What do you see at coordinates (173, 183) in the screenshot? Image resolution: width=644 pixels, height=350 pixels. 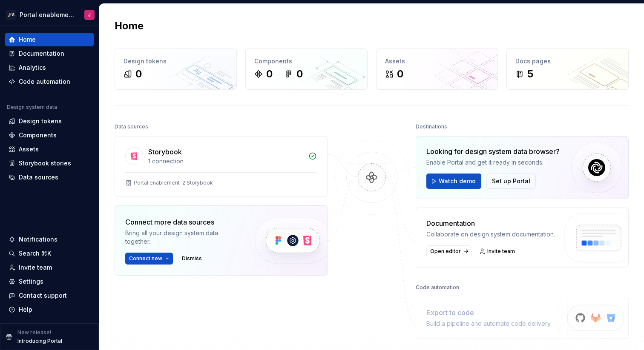 I see `div: Portal enablement-2 Storybook` at bounding box center [173, 183].